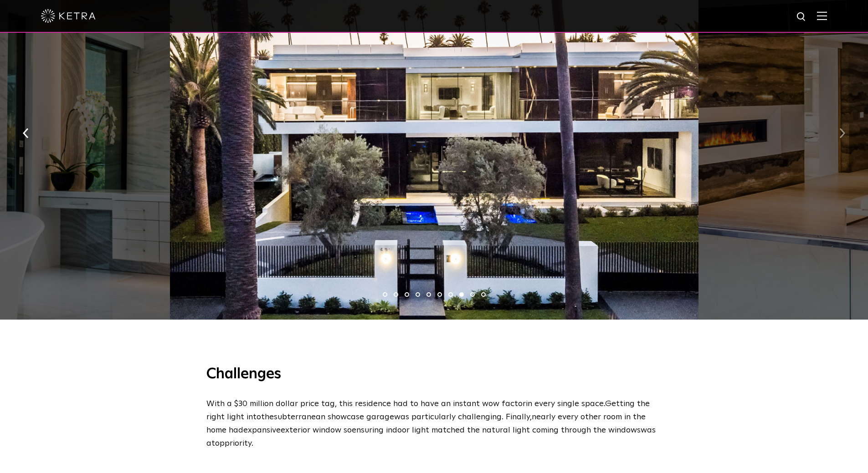 This screenshot has height=473, width=868. I want to click on img: arrow-left-black.svg, so click(26, 133).